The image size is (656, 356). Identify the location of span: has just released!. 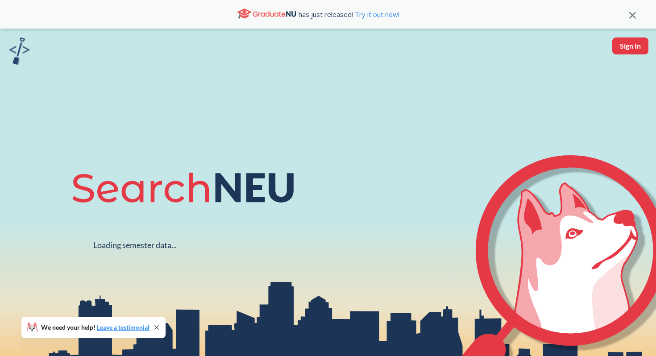
(349, 14).